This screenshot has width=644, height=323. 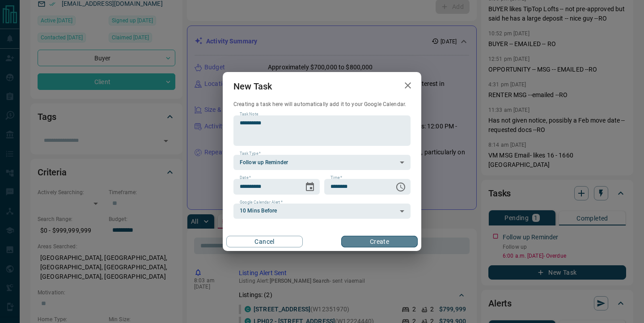 What do you see at coordinates (401, 187) in the screenshot?
I see `button: Choose time, selected time is 6:00 AM` at bounding box center [401, 187].